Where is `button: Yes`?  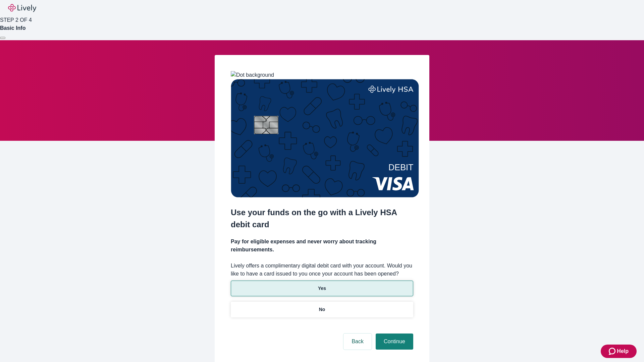 button: Yes is located at coordinates (322, 288).